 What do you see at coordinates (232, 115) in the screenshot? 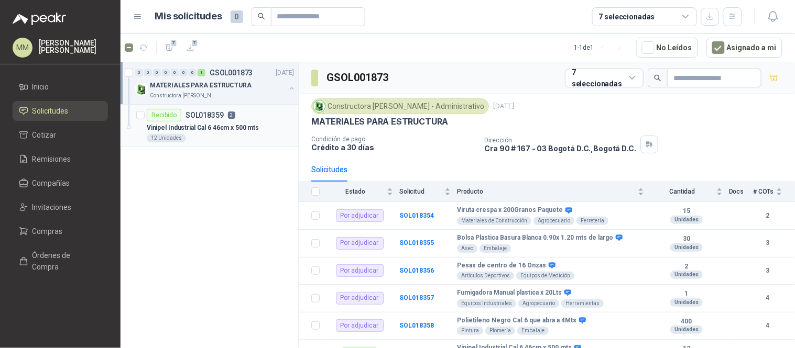
I see `p: 2` at bounding box center [232, 115].